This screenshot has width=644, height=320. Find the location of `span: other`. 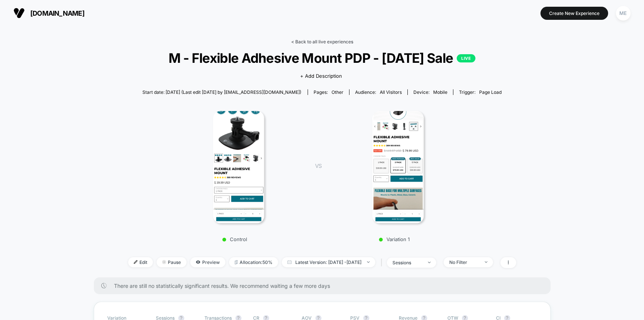

span: other is located at coordinates (338, 92).